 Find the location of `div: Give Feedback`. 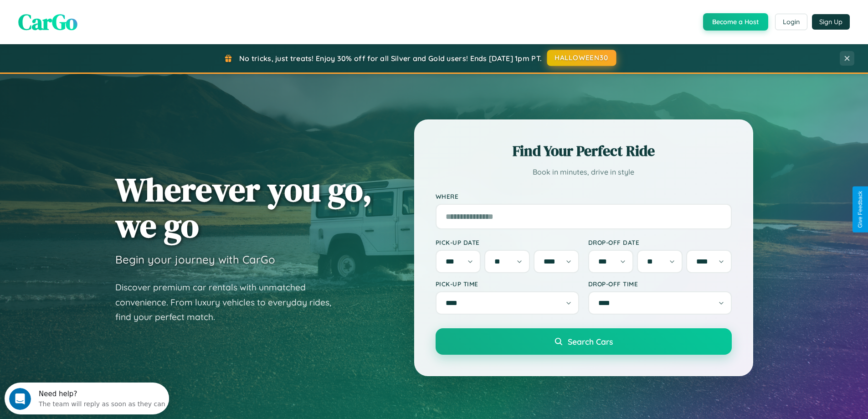

div: Give Feedback is located at coordinates (860, 210).